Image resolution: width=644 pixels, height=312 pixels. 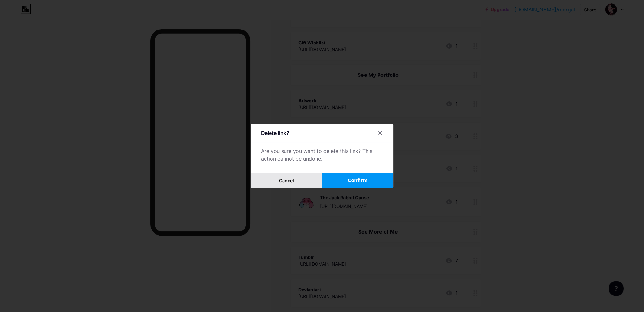 I want to click on span: Confirm, so click(x=358, y=180).